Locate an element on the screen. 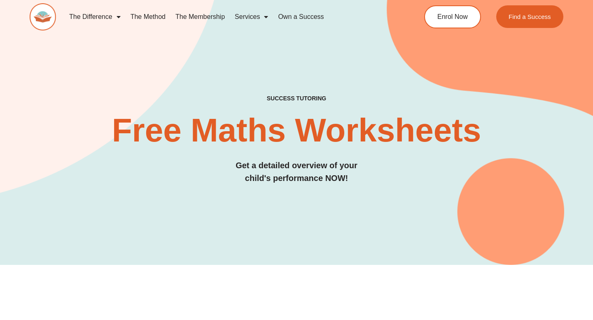  h3: Get a detailed overview of your child's performance NOW! is located at coordinates (296, 172).